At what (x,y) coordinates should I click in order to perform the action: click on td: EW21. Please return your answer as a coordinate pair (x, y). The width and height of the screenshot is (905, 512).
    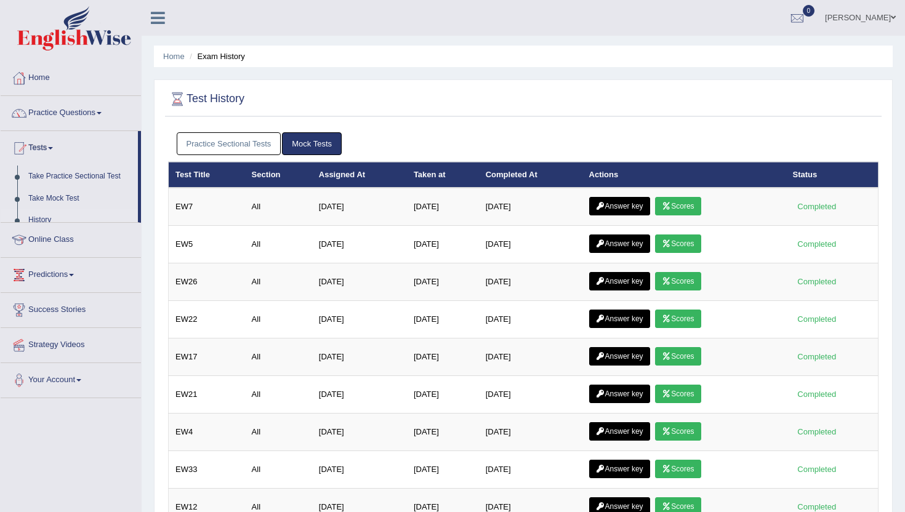
    Looking at the image, I should click on (207, 394).